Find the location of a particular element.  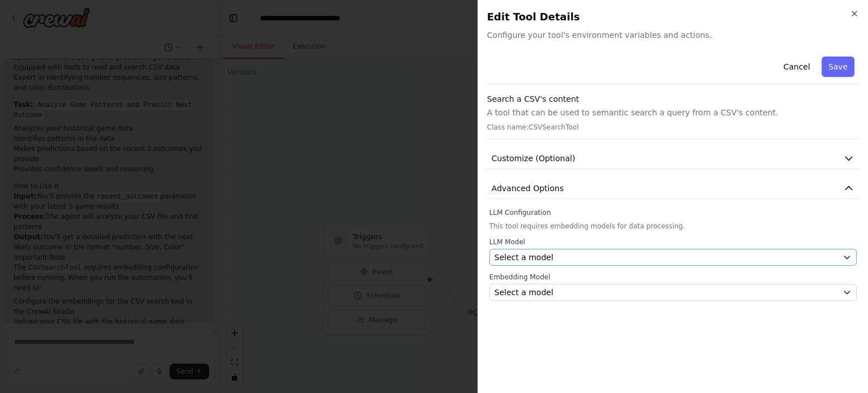

p: A tool that can be used to semantic search a query from a CSV's content. is located at coordinates (673, 112).